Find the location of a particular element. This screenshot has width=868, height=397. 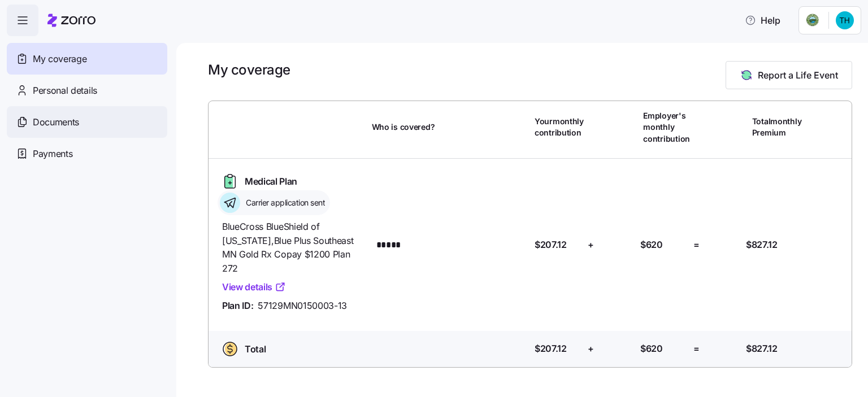

span: Employer's monthly contribution is located at coordinates (666, 127).